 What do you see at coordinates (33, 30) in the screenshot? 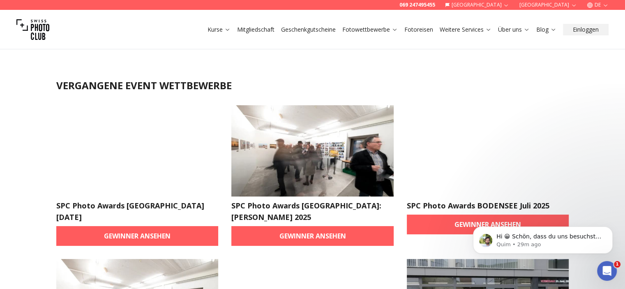
I see `img: Swiss photo club` at bounding box center [33, 30].